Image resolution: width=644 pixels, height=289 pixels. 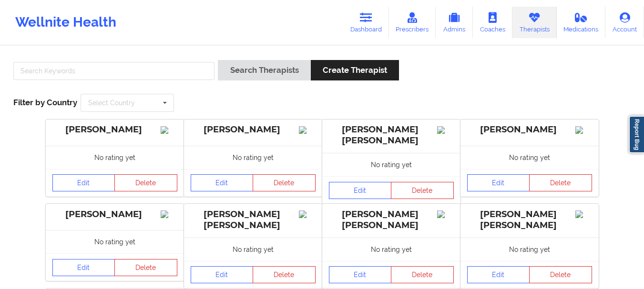 I want to click on span: Filter by Country, so click(x=45, y=102).